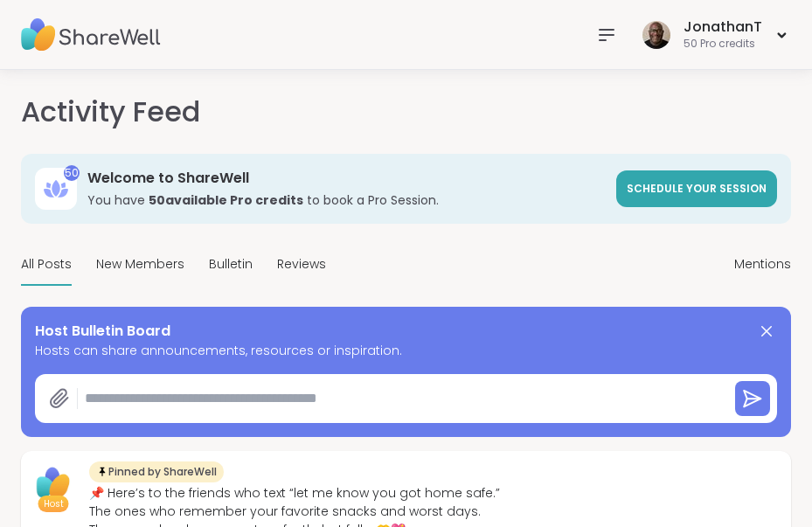 This screenshot has height=527, width=812. Describe the element at coordinates (762, 264) in the screenshot. I see `span: Mentions` at that location.